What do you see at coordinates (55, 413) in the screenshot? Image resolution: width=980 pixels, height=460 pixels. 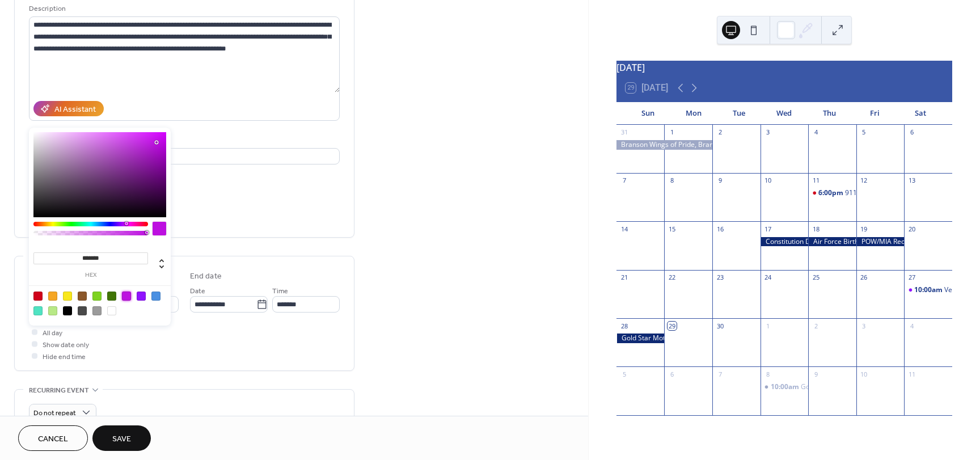 I see `span: Do not repeat` at bounding box center [55, 413].